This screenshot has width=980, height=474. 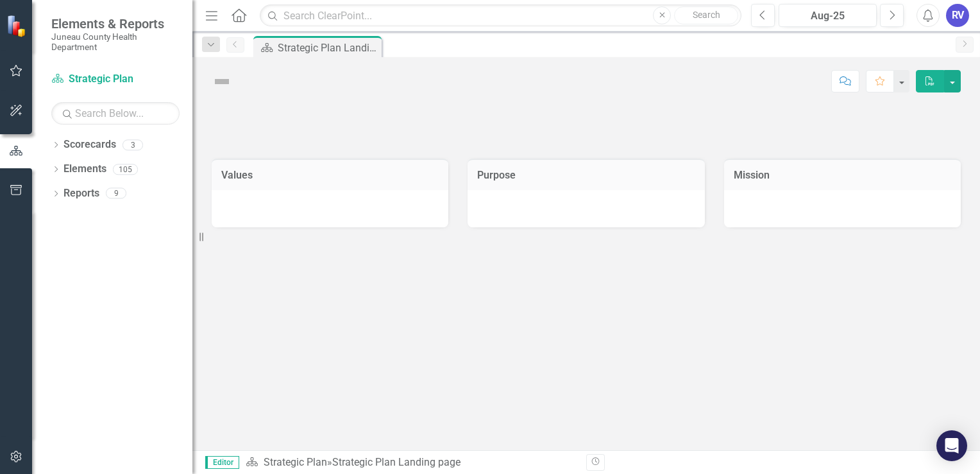 What do you see at coordinates (222, 462) in the screenshot?
I see `span: Editor` at bounding box center [222, 462].